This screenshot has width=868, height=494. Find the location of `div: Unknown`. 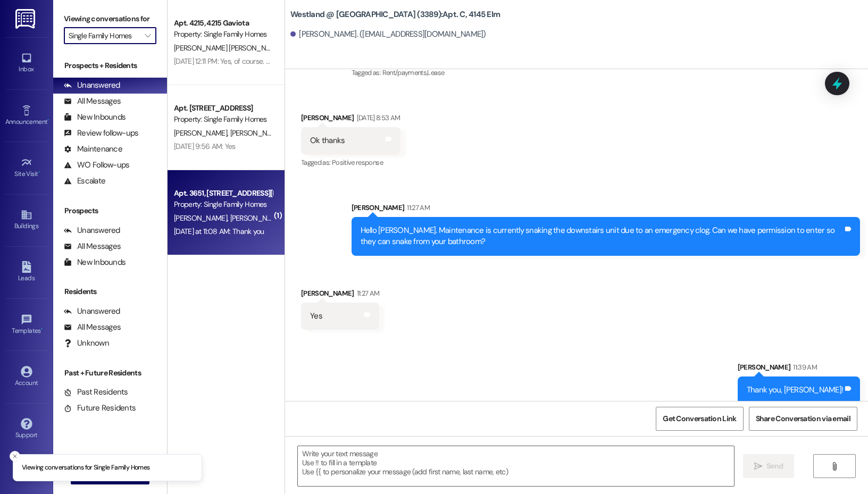

div: Unknown is located at coordinates (86, 343).